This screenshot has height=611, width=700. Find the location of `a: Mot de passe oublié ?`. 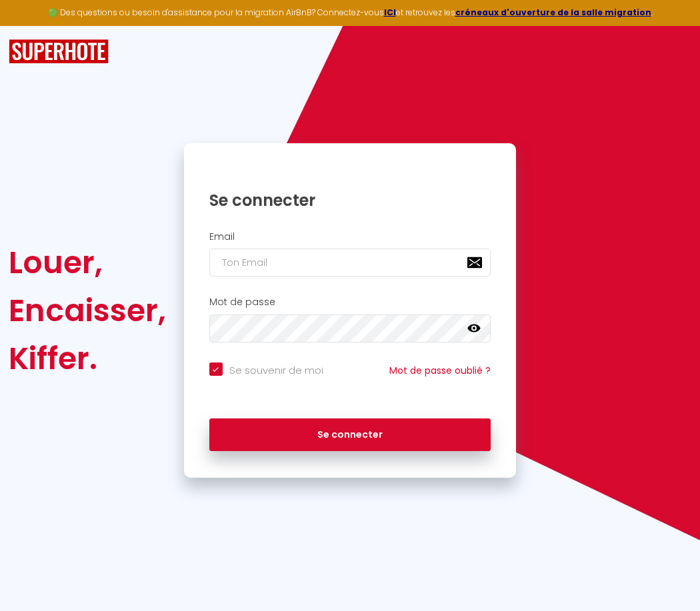

a: Mot de passe oublié ? is located at coordinates (440, 371).